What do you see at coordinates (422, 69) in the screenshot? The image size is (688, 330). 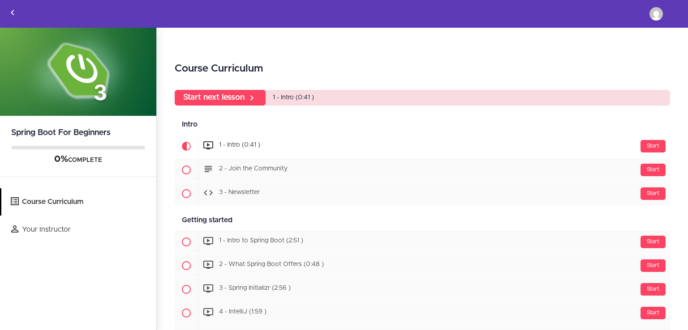 I see `h2: Course Curriculum` at bounding box center [422, 69].